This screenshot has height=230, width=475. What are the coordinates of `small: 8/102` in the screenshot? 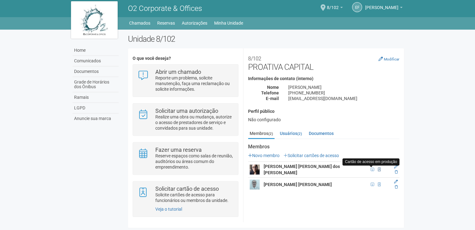 It's located at (255, 59).